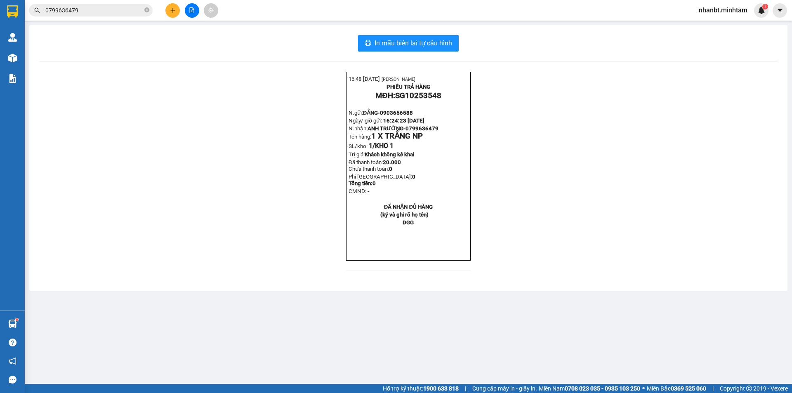  Describe the element at coordinates (590, 389) in the screenshot. I see `span: Miền Nam` at that location.